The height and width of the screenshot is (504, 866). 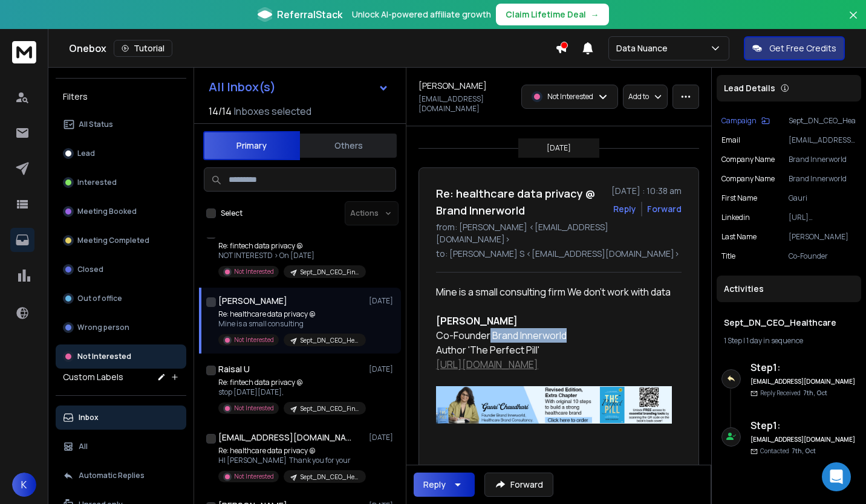 I want to click on span: 1 Step, so click(x=733, y=340).